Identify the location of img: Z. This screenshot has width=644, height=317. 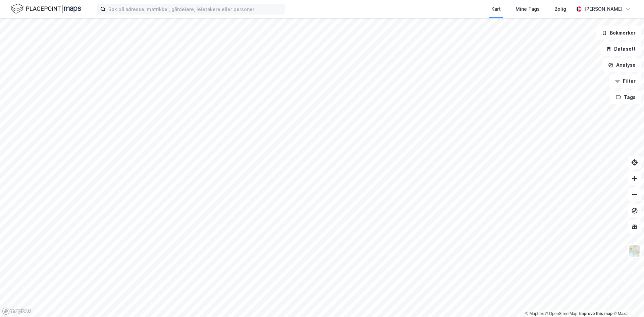
(635, 251).